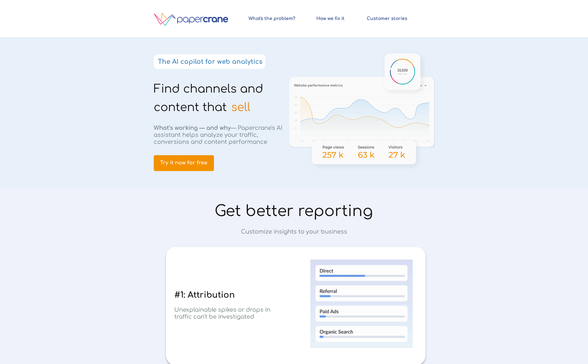 This screenshot has width=588, height=364. Describe the element at coordinates (294, 232) in the screenshot. I see `span: Customize insights to your business` at that location.